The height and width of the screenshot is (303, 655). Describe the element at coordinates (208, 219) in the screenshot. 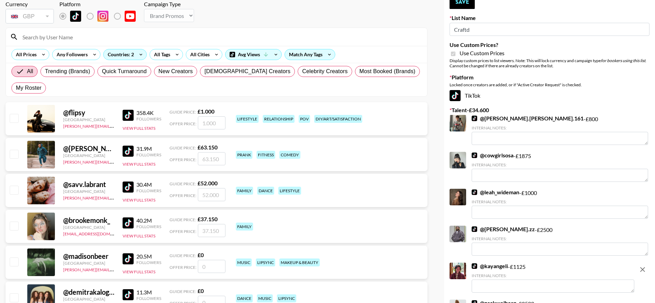

I see `strong: £ 37.150` at that location.